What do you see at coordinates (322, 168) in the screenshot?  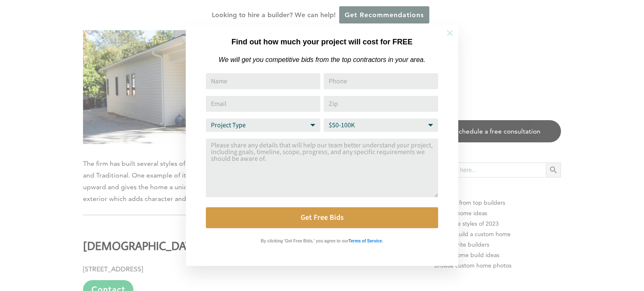 I see `textarea: Comment or Message` at bounding box center [322, 168].